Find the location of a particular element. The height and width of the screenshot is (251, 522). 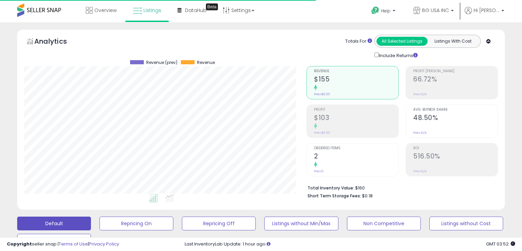

button: Default is located at coordinates (54, 223).